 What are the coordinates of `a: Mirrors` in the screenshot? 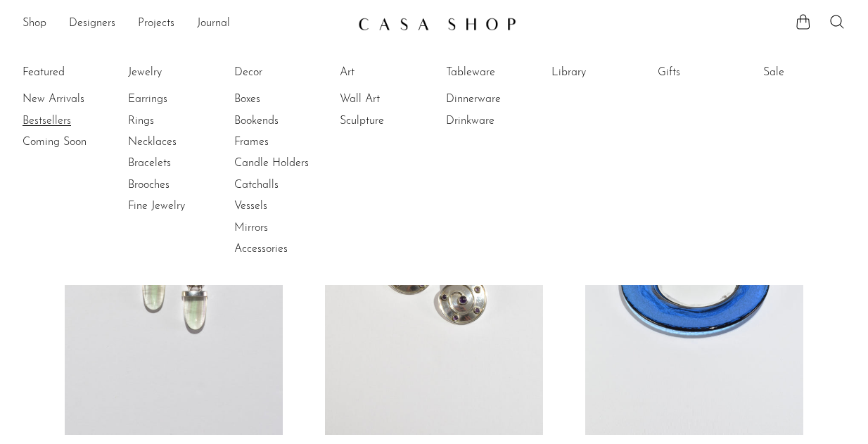 It's located at (287, 228).